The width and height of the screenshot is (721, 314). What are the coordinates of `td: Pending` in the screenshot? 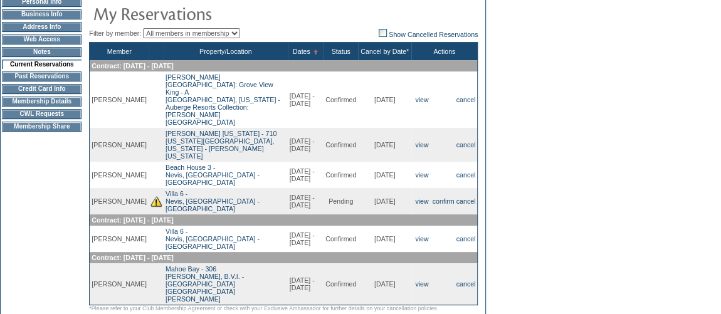 It's located at (340, 201).